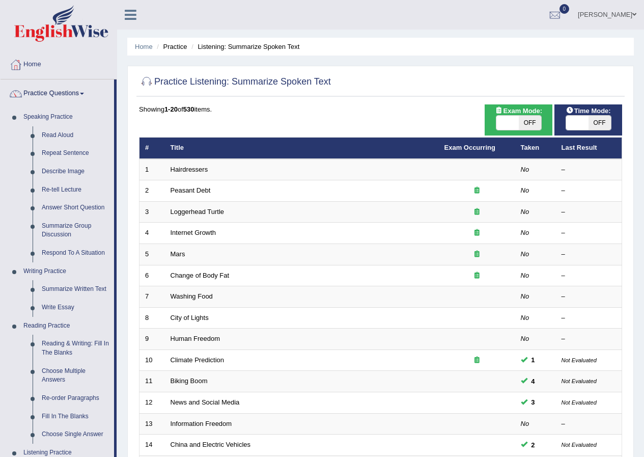 The height and width of the screenshot is (457, 644). Describe the element at coordinates (198, 211) in the screenshot. I see `a: Loggerhead Turtle` at that location.